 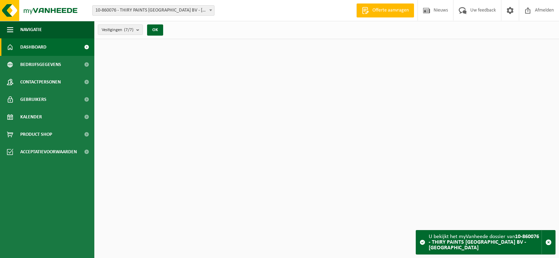 What do you see at coordinates (485, 243) in the screenshot?
I see `div: U bekijkt het myVanheede dossier van` at bounding box center [485, 243].